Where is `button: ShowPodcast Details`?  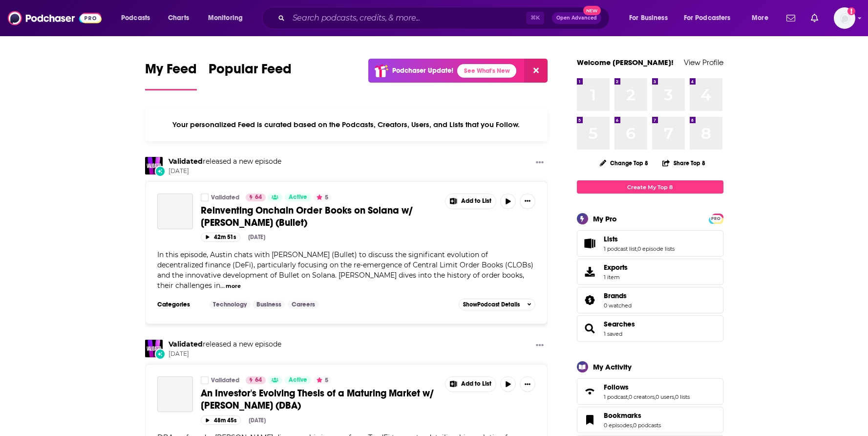 button: ShowPodcast Details is located at coordinates (498, 305).